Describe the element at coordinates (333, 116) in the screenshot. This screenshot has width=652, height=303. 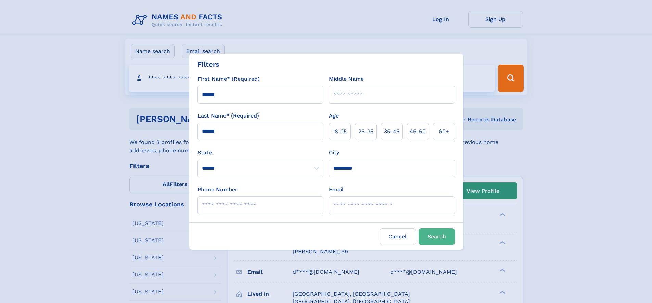
I see `label: Age` at that location.